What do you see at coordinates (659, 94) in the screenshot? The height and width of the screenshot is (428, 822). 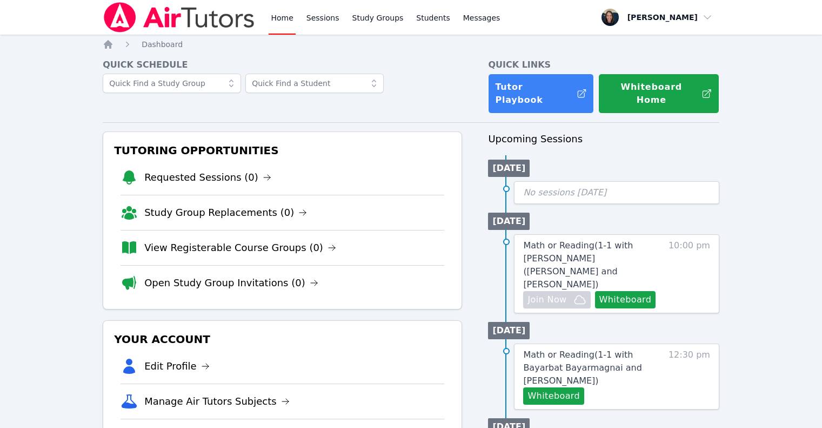 I see `button: Whiteboard Home` at bounding box center [659, 94].